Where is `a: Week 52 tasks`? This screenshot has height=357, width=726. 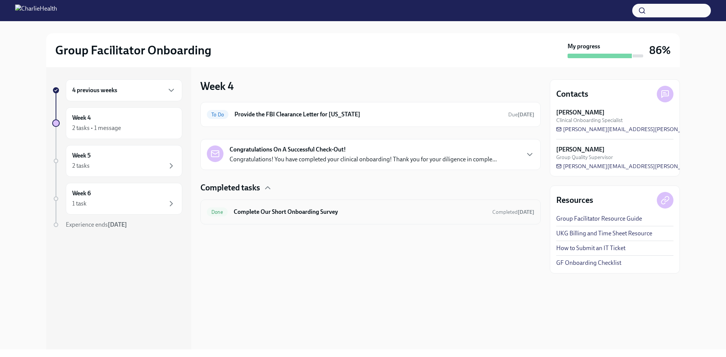
a: Week 52 tasks is located at coordinates (117, 161).